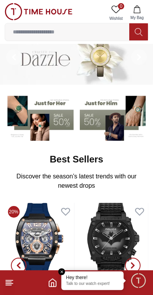 The height and width of the screenshot is (295, 153). I want to click on a: Home, so click(53, 283).